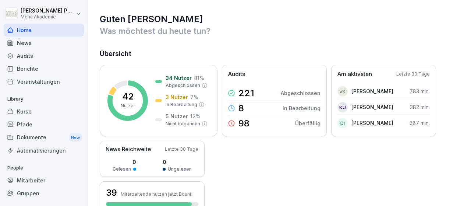  Describe the element at coordinates (342, 107) in the screenshot. I see `div: KU` at that location.